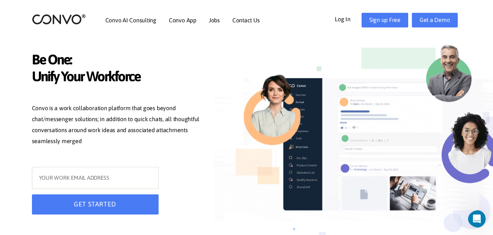 Image resolution: width=493 pixels, height=235 pixels. I want to click on p: Convo is a work collaboration platform that goes beyond chat/messenger solutions; in addition to ..., so click(118, 126).